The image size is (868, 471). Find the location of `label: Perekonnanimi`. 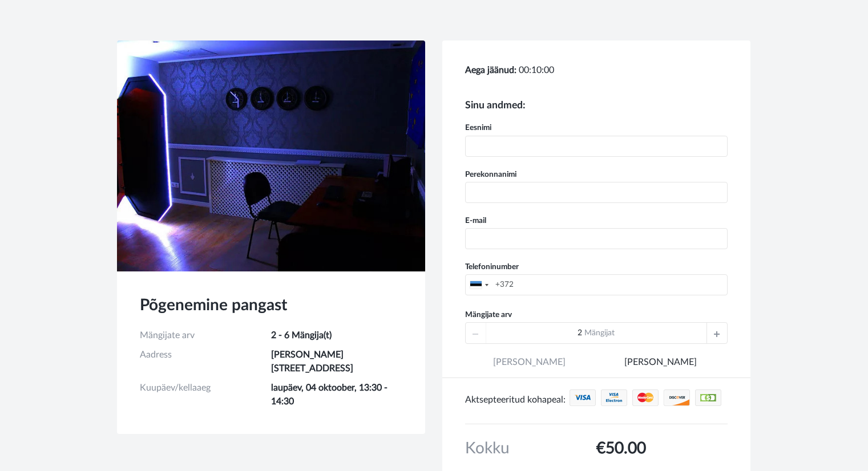

label: Perekonnanimi is located at coordinates (596, 174).